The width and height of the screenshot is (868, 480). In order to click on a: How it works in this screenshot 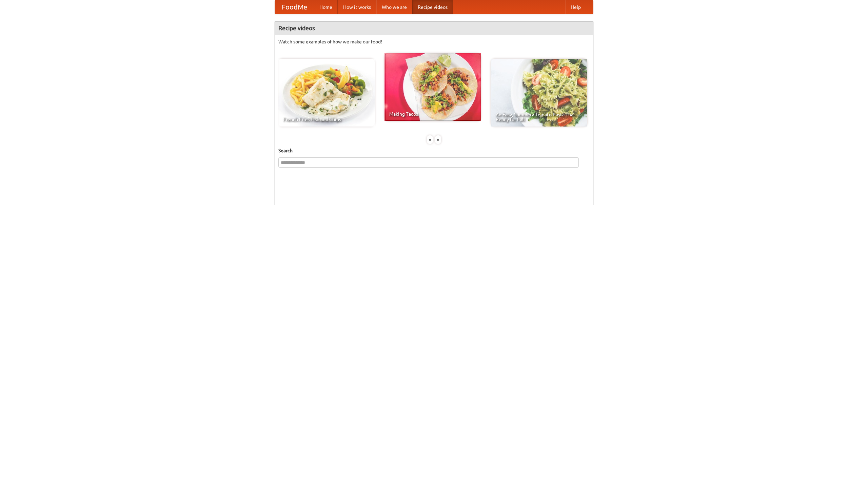, I will do `click(357, 7)`.